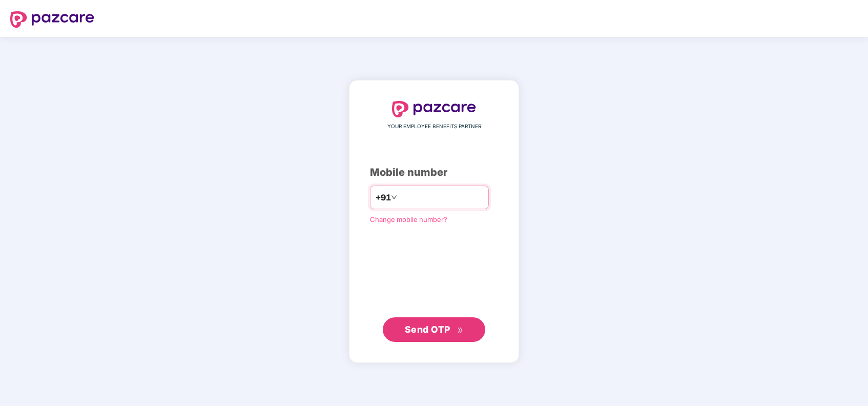 Image resolution: width=868 pixels, height=406 pixels. I want to click on div: Mobile number, so click(434, 173).